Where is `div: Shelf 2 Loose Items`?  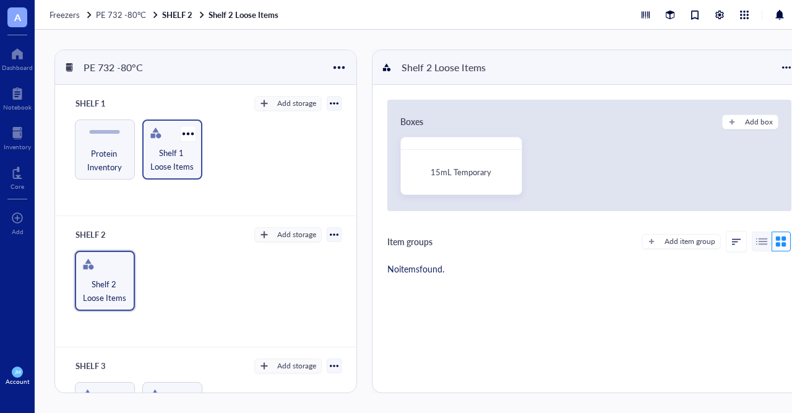
div: Shelf 2 Loose Items is located at coordinates (444, 67).